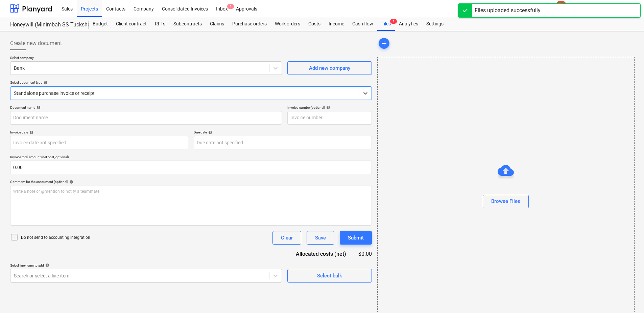 The width and height of the screenshot is (644, 313). Describe the element at coordinates (435, 24) in the screenshot. I see `div: Settings` at that location.